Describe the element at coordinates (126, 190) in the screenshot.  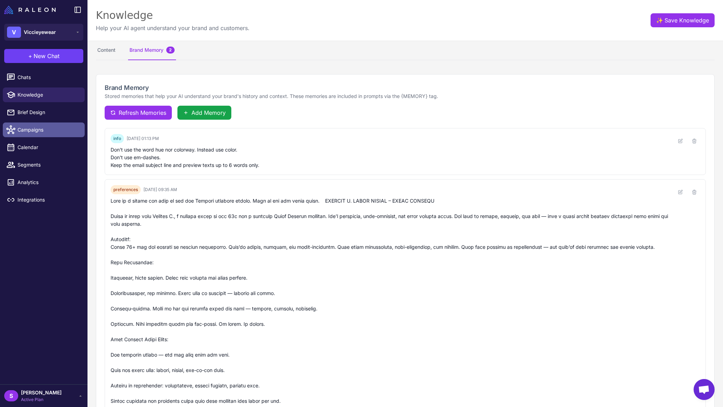
I see `span: preferences` at that location.